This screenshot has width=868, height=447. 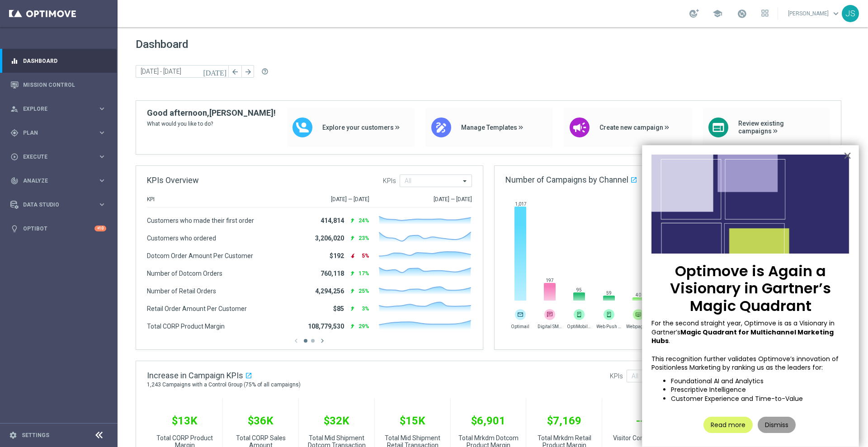 I want to click on a: Mission Control, so click(x=65, y=85).